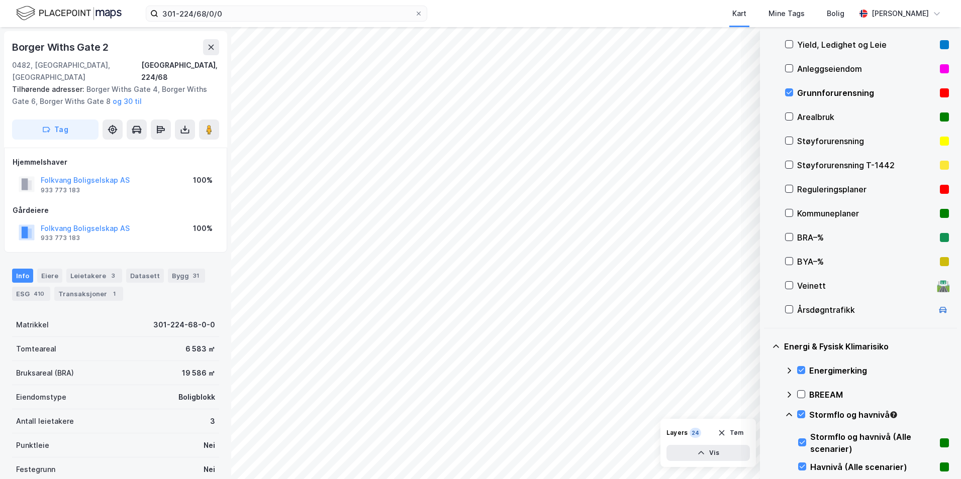 The height and width of the screenshot is (479, 961). What do you see at coordinates (32, 325) in the screenshot?
I see `div: Matrikkel` at bounding box center [32, 325].